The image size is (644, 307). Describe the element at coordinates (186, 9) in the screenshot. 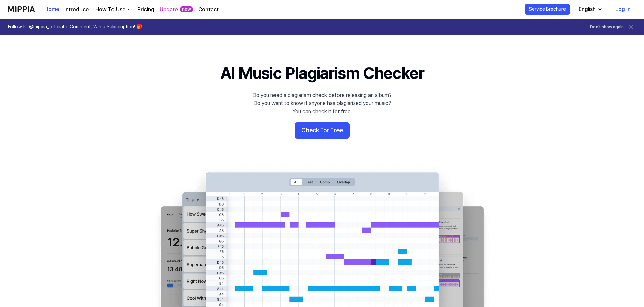

I see `div: new` at that location.